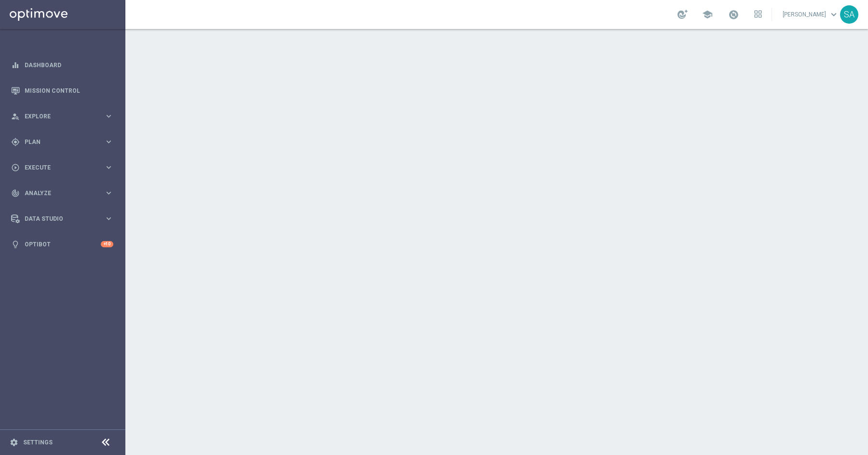  Describe the element at coordinates (62, 142) in the screenshot. I see `button: gps_fixed Plan keyboard_arrow_right` at that location.